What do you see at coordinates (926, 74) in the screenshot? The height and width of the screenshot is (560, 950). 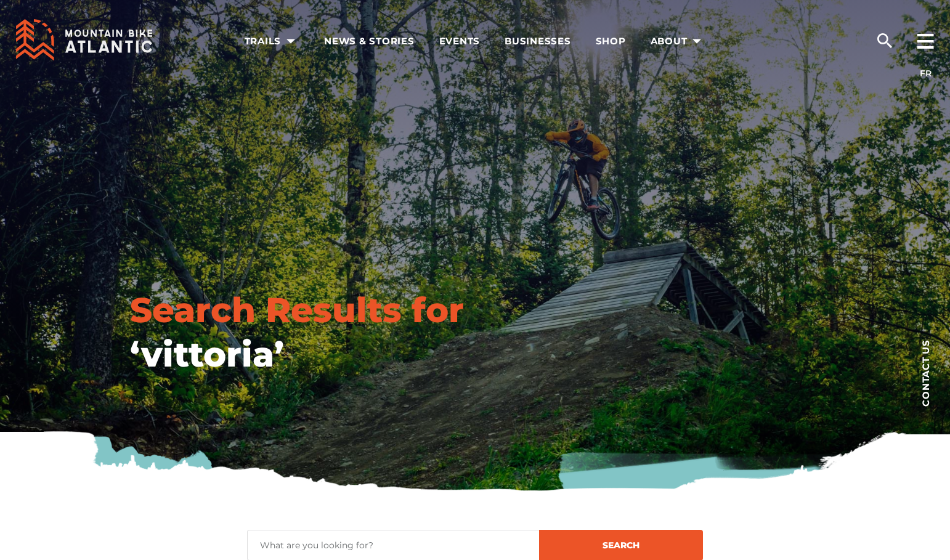 I see `a: FR` at bounding box center [926, 74].